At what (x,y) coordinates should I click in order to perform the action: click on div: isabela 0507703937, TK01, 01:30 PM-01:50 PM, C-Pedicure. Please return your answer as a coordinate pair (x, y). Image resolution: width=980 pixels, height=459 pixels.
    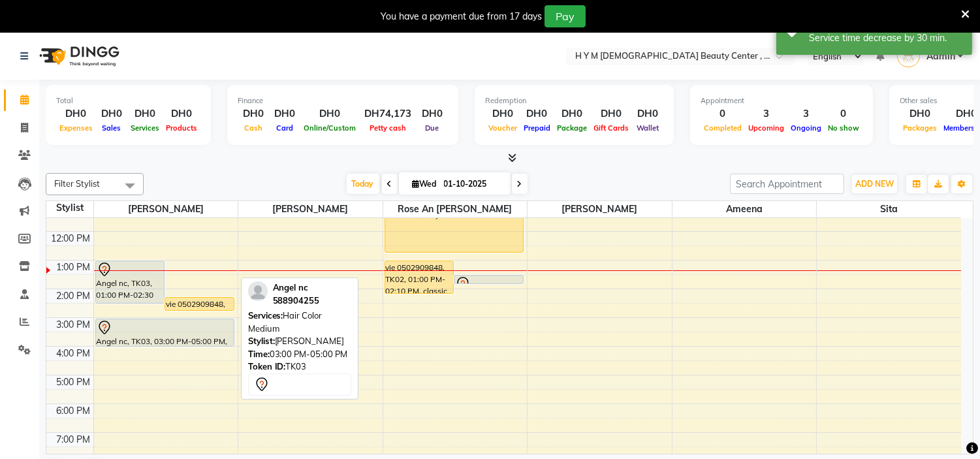
    Looking at the image, I should click on (488, 280).